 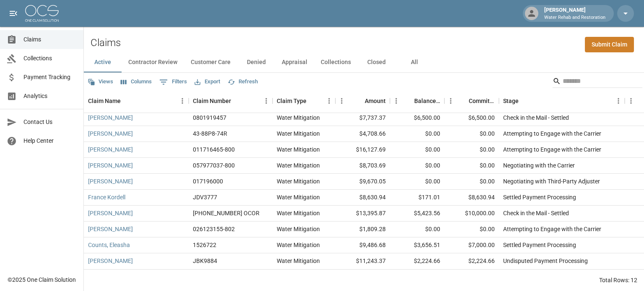 What do you see at coordinates (363, 182) in the screenshot?
I see `div: $9,670.05` at bounding box center [363, 182].